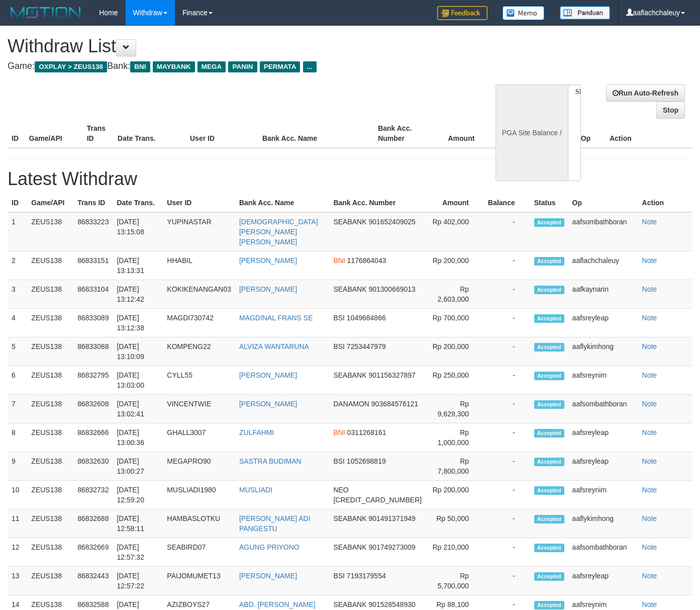 The width and height of the screenshot is (700, 610). I want to click on th: ID, so click(16, 133).